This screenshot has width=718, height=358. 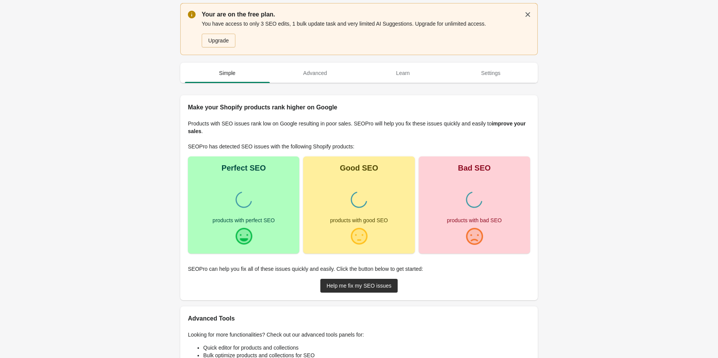 What do you see at coordinates (475, 168) in the screenshot?
I see `div: Bad SEO` at bounding box center [475, 168].